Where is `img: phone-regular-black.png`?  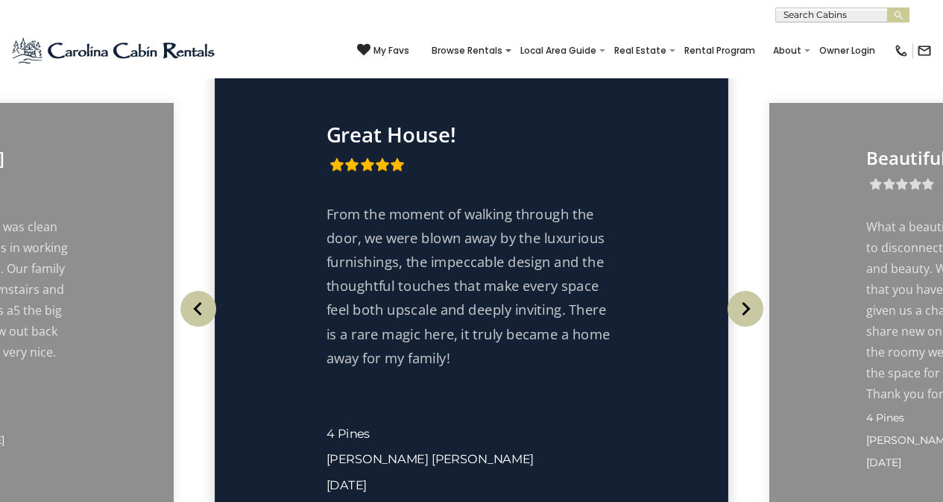
img: phone-regular-black.png is located at coordinates (901, 51).